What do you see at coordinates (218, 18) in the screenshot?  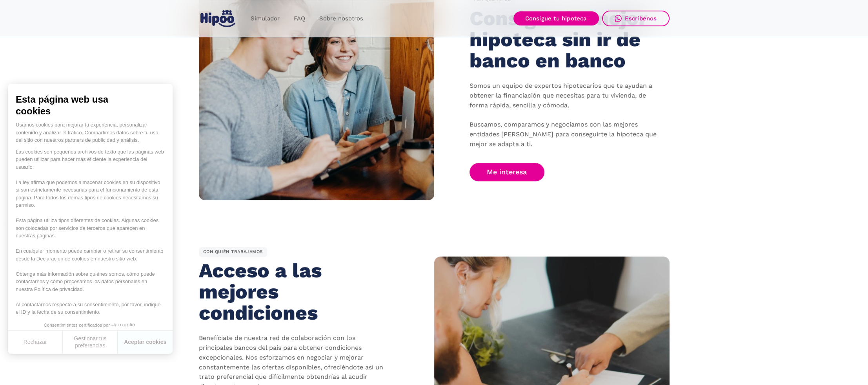 I see `a: home` at bounding box center [218, 18].